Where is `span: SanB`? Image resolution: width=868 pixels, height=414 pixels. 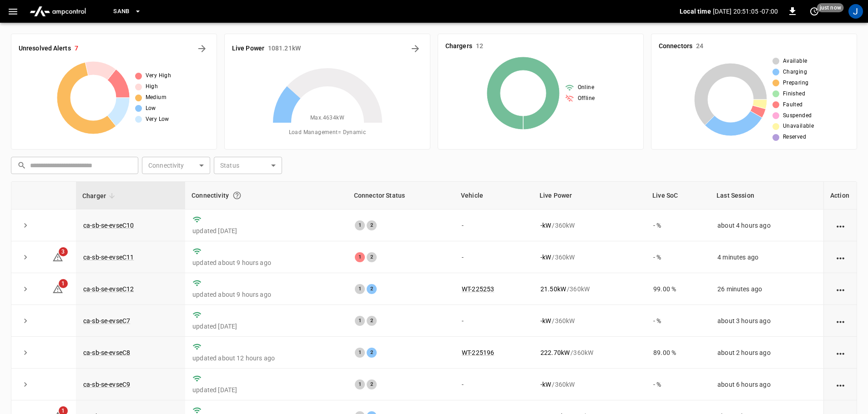
span: SanB is located at coordinates (121, 11).